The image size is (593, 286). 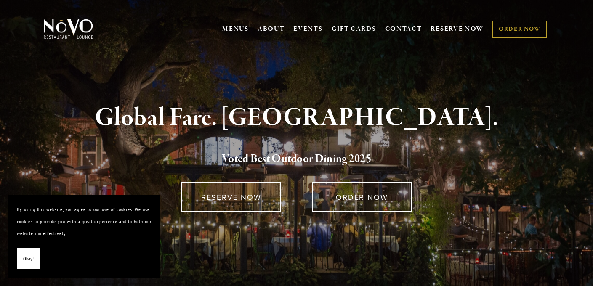 What do you see at coordinates (294, 160) in the screenshot?
I see `a: Voted Best Outdoor Dining 202` at bounding box center [294, 160].